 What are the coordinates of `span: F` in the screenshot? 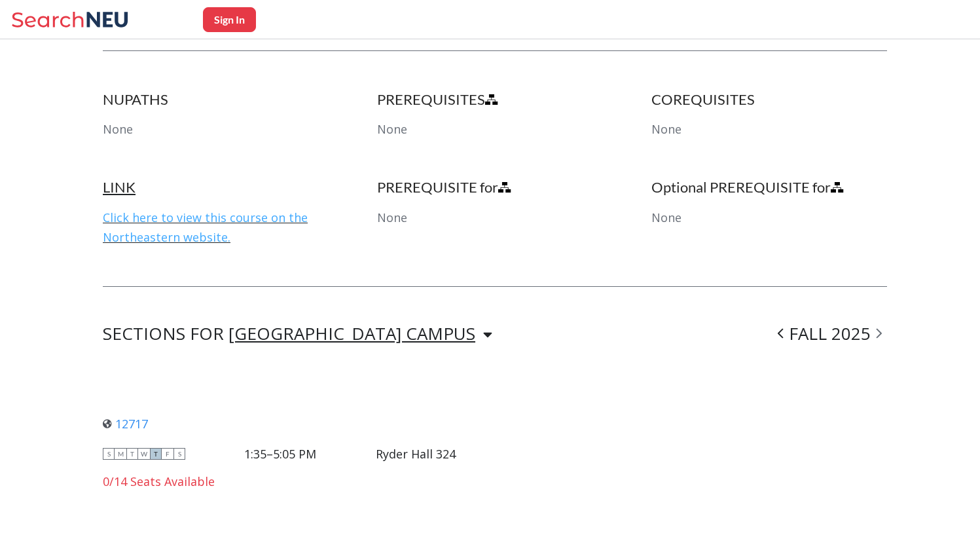 It's located at (167, 454).